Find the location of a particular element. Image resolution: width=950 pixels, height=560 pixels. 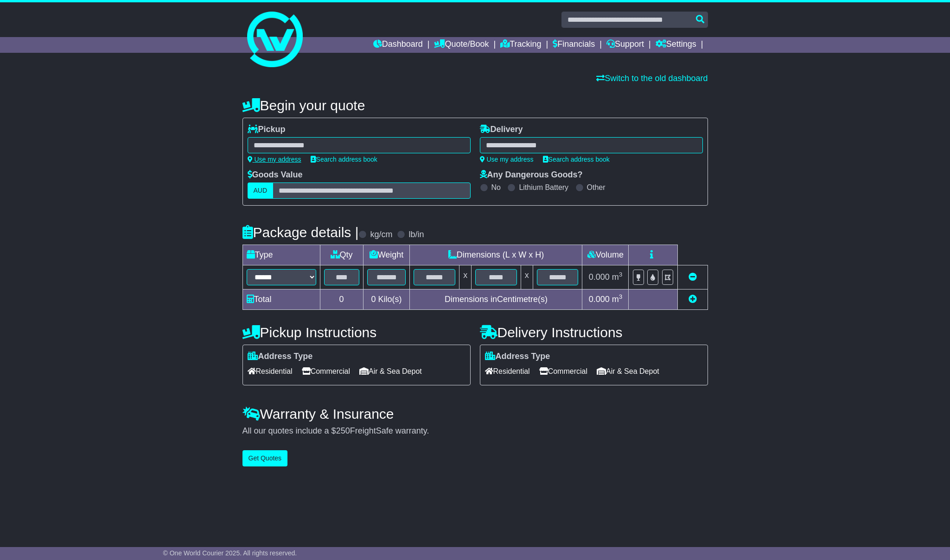

a: Support is located at coordinates (625, 45).